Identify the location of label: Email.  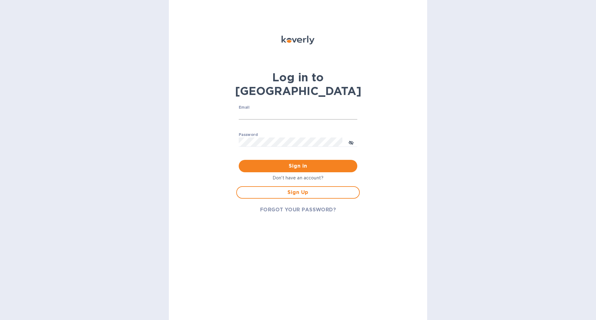
(244, 108).